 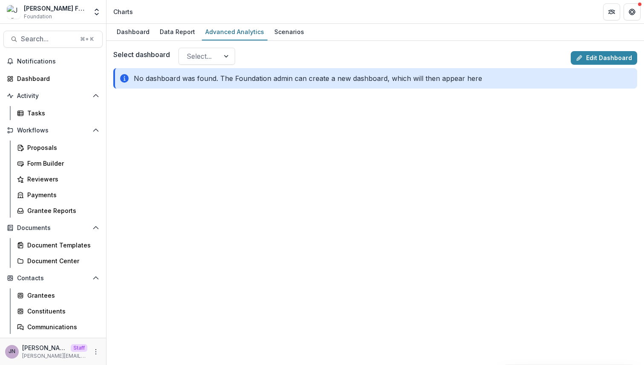 I want to click on div: Form Builder, so click(x=61, y=163).